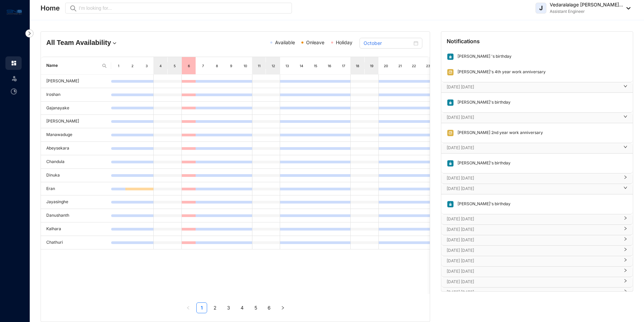 The image size is (644, 322). I want to click on div: 23, so click(428, 66).